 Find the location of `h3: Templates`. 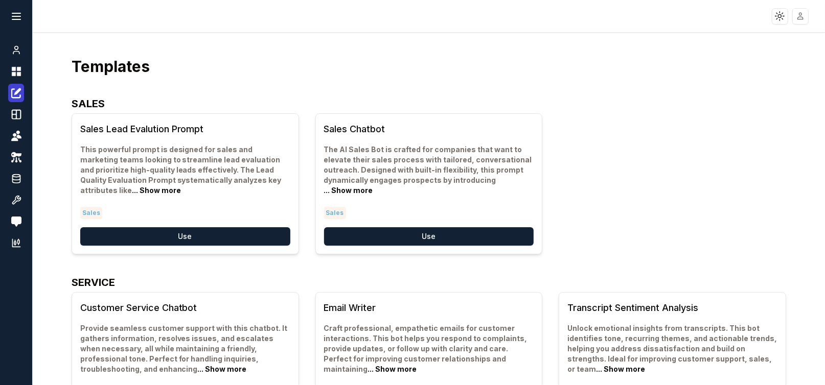

h3: Templates is located at coordinates (429, 66).